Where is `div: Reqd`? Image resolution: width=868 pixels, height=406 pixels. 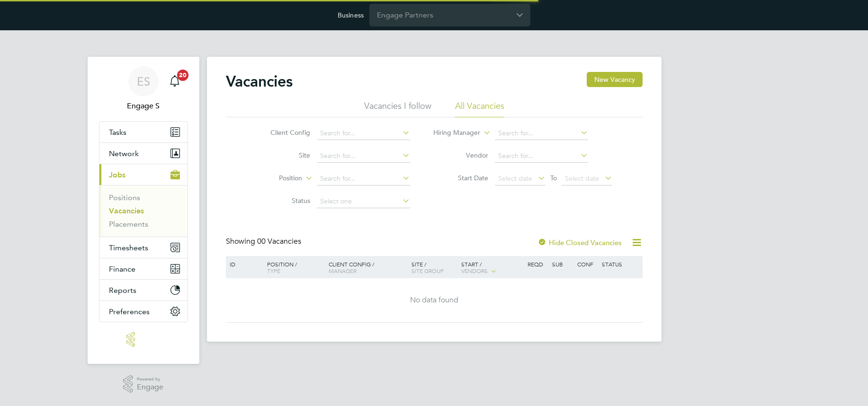 div: Reqd is located at coordinates (538, 264).